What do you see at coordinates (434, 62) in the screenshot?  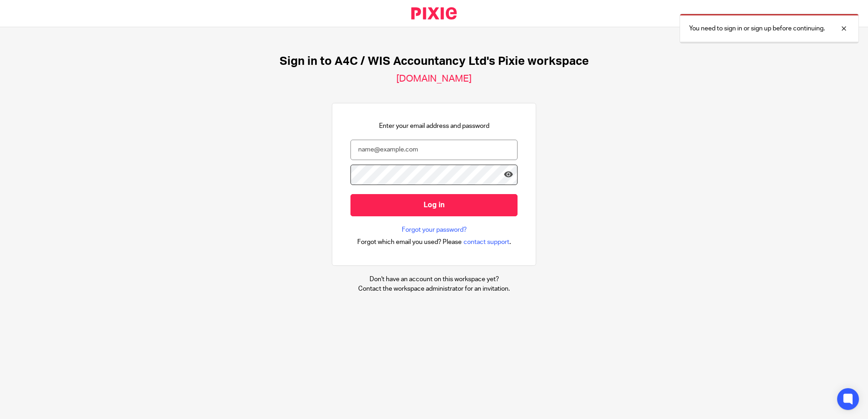 I see `h1: Sign in to A4C / WIS Accountancy Ltd's Pixie workspace` at bounding box center [434, 62].